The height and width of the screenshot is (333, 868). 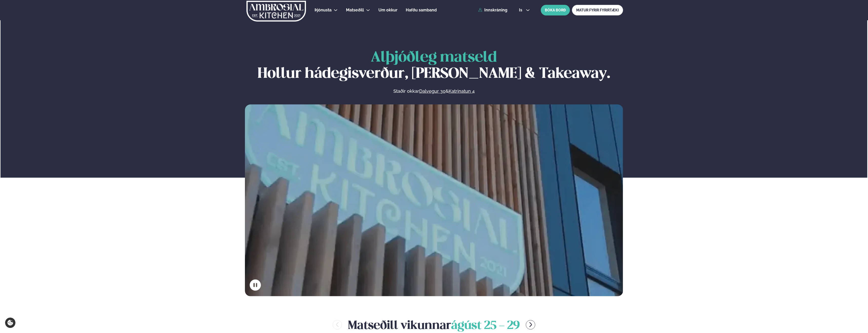 I want to click on h2: Matseðill vikunnar, so click(x=434, y=325).